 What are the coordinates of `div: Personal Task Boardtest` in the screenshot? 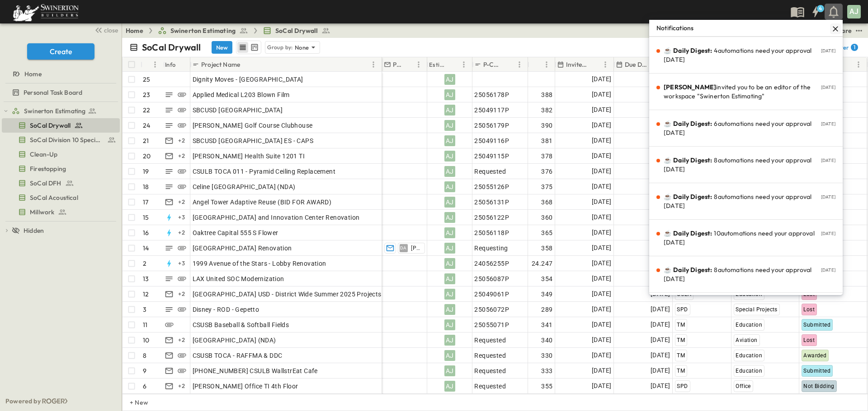 It's located at (61, 93).